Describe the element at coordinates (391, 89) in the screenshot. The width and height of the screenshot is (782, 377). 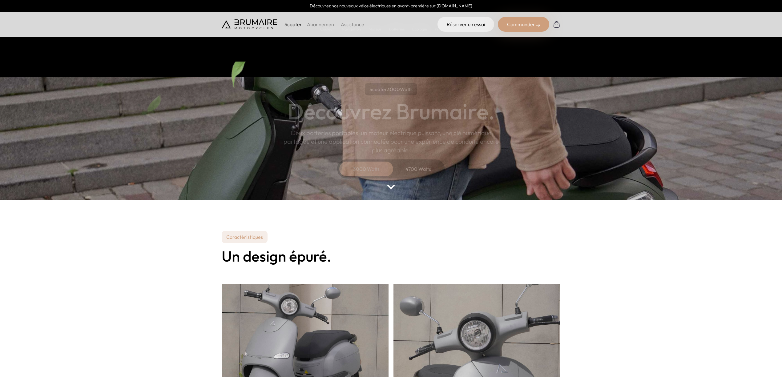
I see `p: Scooter Watts` at that location.